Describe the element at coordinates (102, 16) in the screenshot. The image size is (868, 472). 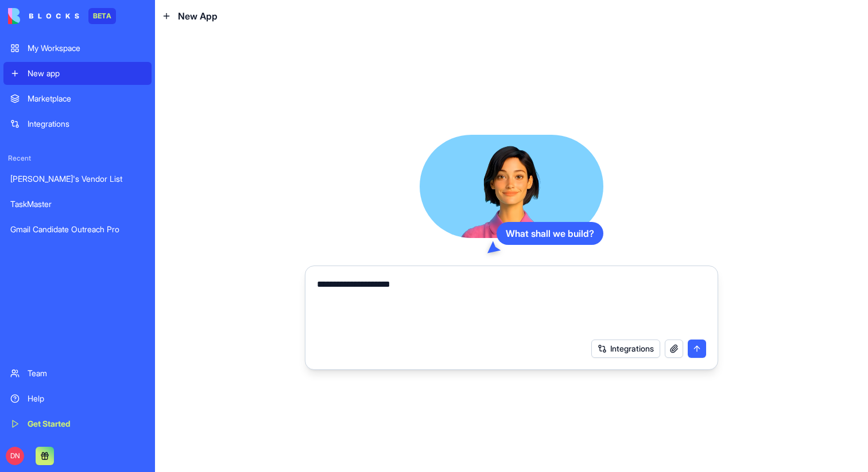
I see `div: BETA` at that location.